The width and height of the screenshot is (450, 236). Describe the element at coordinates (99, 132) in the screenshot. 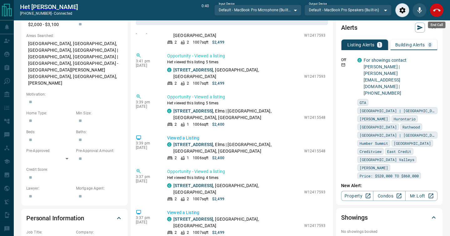

I see `p: Baths:` at that location.